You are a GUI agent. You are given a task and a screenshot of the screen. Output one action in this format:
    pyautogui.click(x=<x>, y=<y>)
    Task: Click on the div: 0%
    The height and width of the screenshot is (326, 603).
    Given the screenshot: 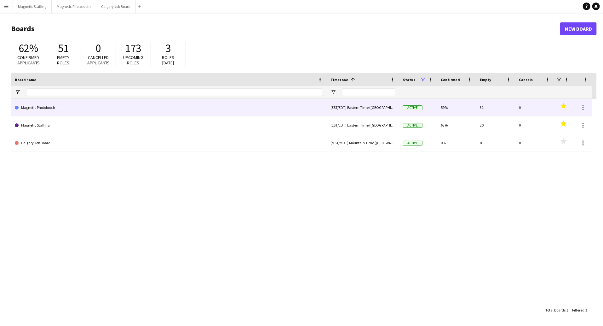 What is the action you would take?
    pyautogui.click(x=457, y=142)
    